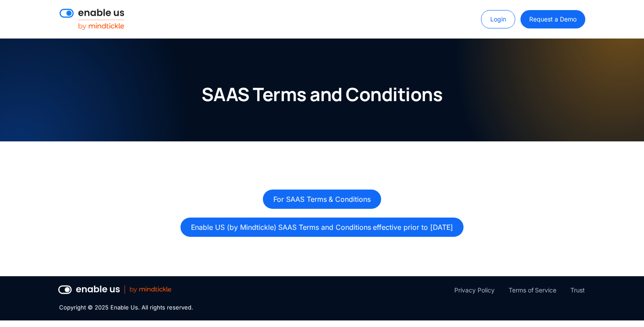 This screenshot has width=644, height=327. Describe the element at coordinates (577, 290) in the screenshot. I see `a: Trust` at that location.